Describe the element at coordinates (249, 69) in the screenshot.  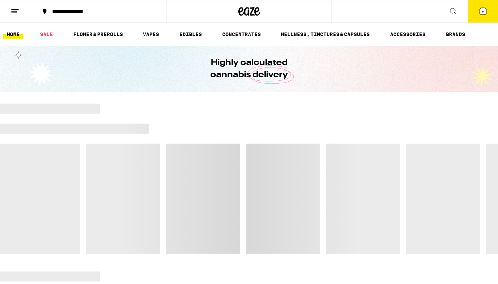
I see `h1: Highly calculated cannabis delivery` at that location.